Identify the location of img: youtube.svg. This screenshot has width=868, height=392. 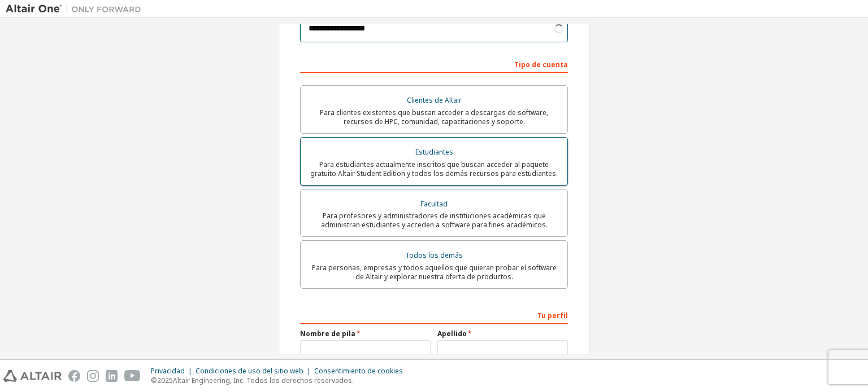
(132, 376).